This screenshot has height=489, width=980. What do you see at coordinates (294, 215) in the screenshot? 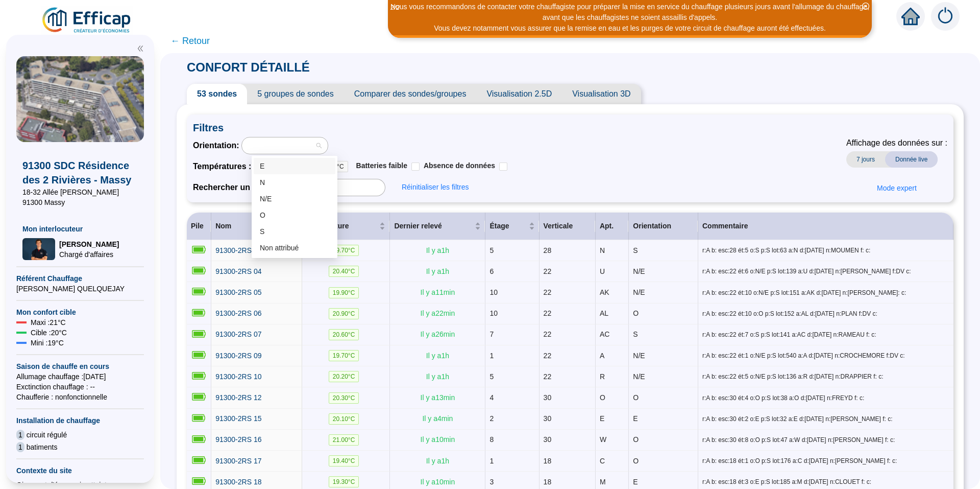
I see `div: O` at bounding box center [294, 215].